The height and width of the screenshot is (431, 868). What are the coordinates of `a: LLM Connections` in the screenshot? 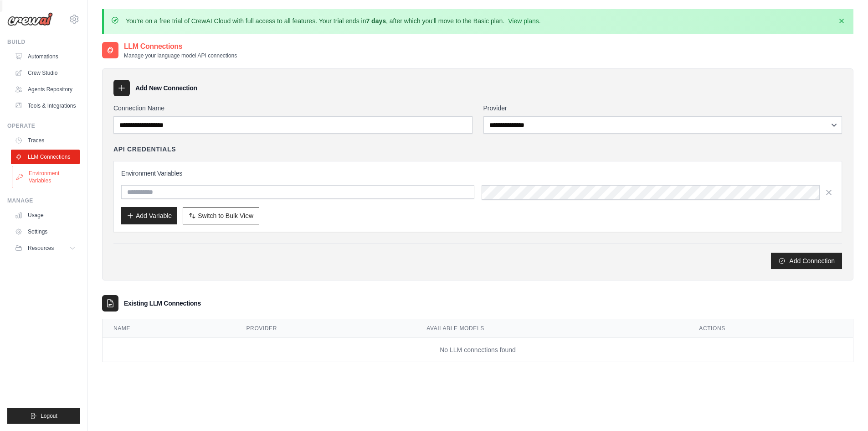 It's located at (45, 157).